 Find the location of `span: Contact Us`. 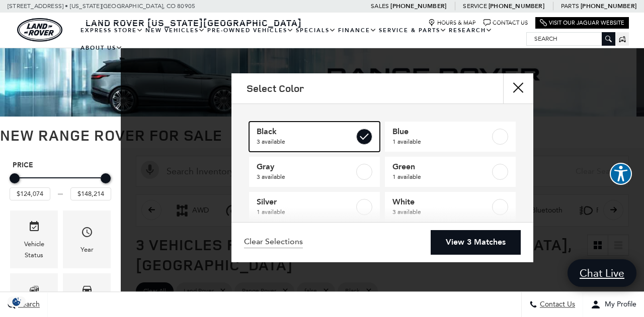

span: Contact Us is located at coordinates (556, 305).